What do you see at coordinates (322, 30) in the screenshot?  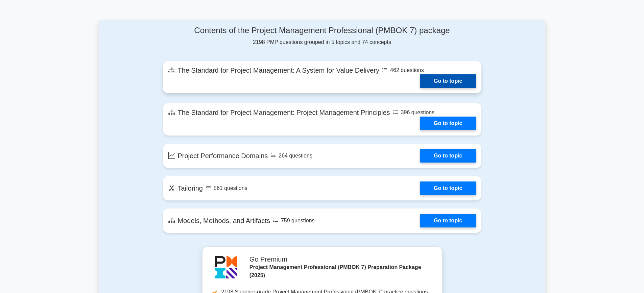 I see `h4: Contents of the Project Management Professional (PMBOK 7) package` at bounding box center [322, 30].